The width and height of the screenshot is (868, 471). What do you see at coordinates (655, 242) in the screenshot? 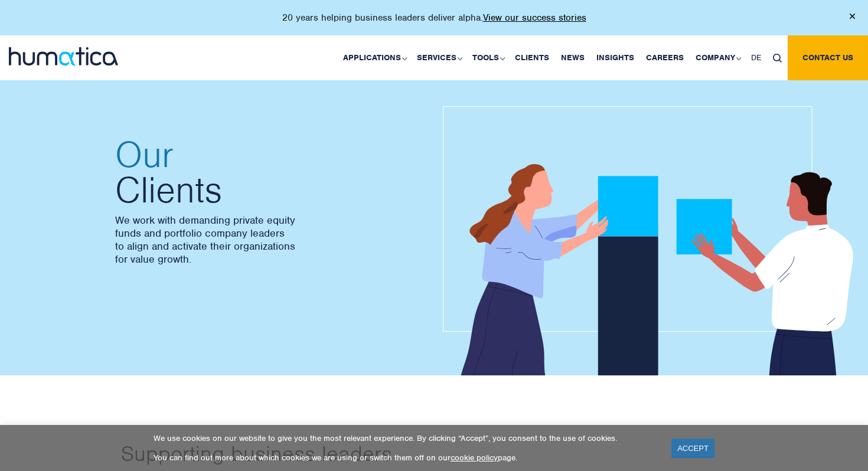
I see `img: about_banner1` at bounding box center [655, 242].